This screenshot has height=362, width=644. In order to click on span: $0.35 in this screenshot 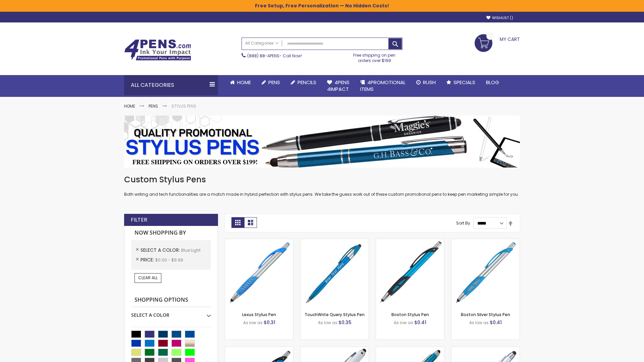, I will do `click(345, 323)`.